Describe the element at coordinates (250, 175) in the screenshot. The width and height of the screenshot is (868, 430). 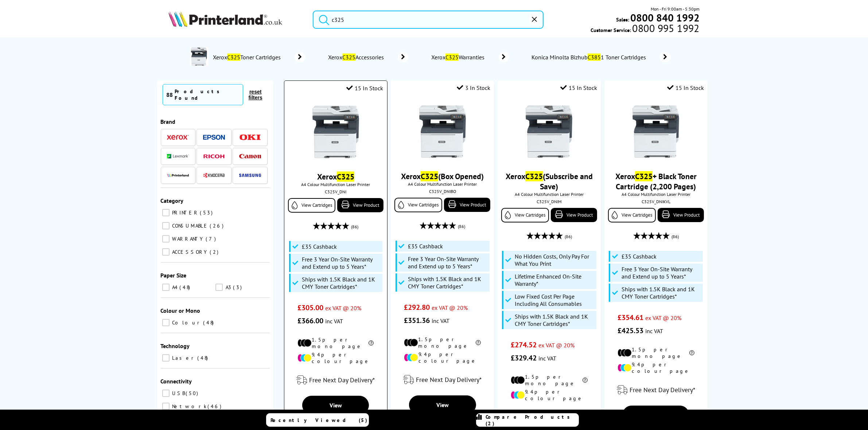
I see `img: Samsung` at that location.